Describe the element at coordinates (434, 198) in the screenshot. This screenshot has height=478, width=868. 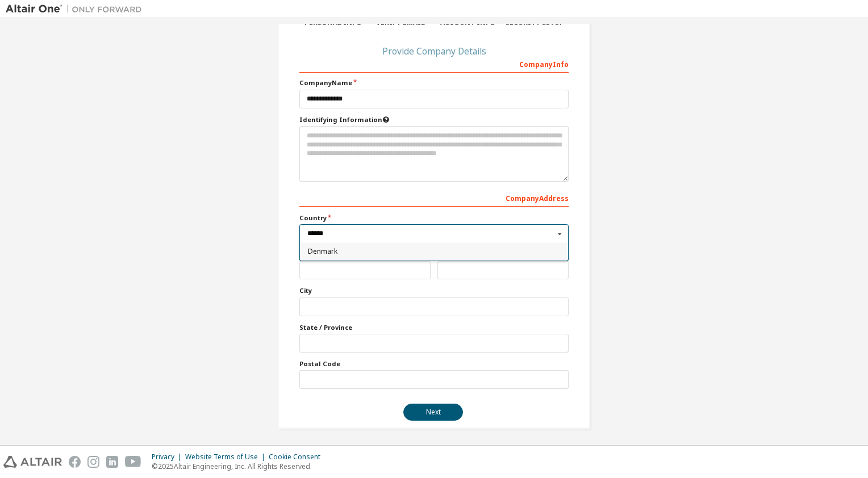
I see `div: Company Address` at that location.